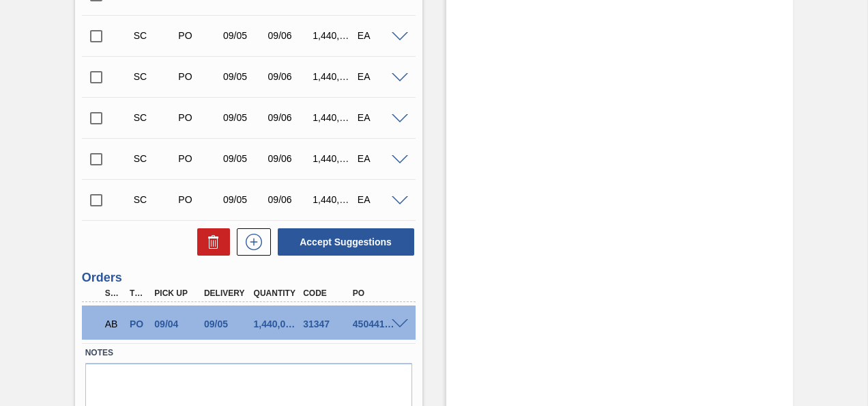 The image size is (868, 406). Describe the element at coordinates (178, 293) in the screenshot. I see `div: Pick up` at that location.